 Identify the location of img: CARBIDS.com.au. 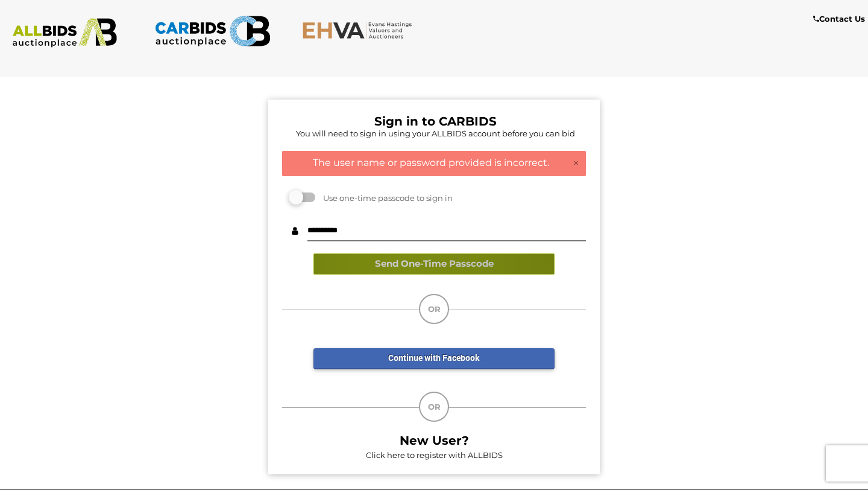
(213, 31).